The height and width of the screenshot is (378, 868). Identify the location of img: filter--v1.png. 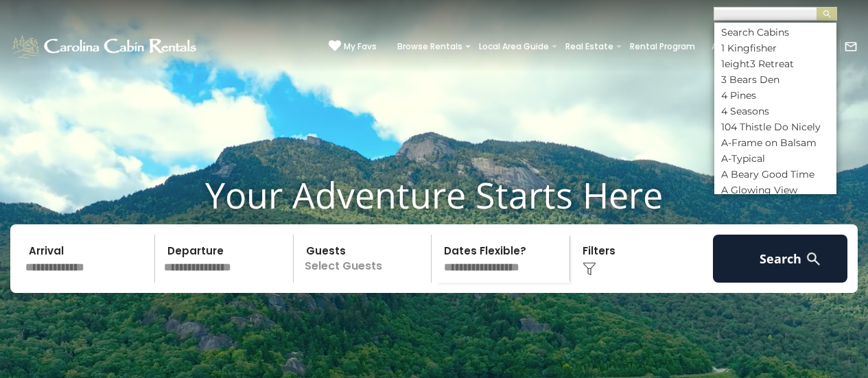
(589, 269).